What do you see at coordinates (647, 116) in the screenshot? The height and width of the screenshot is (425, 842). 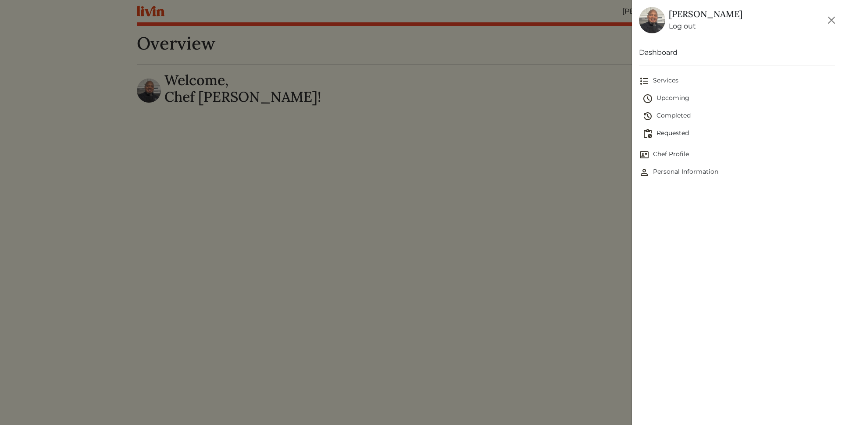 I see `img: history-2b446bceb7e0f53b931186bf4c1776ac458fe31ad3b688388ec82af02103cd45.svg` at bounding box center [647, 116].